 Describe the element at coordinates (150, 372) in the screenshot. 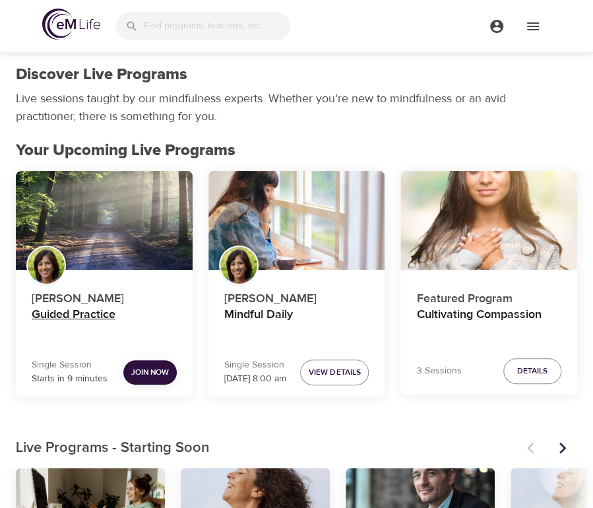

I see `span: Join Now` at that location.